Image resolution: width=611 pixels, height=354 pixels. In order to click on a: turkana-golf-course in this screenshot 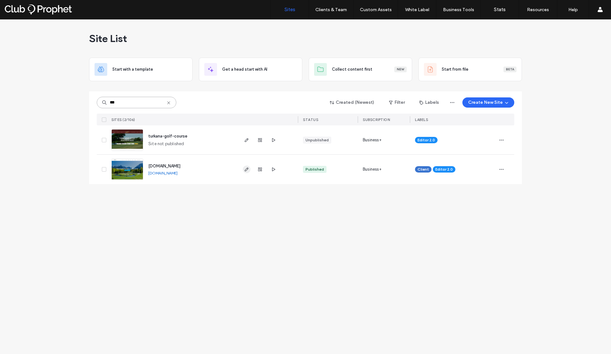, I will do `click(168, 136)`.